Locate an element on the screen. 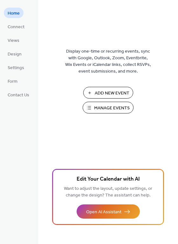 The image size is (178, 244). span: Manage Events is located at coordinates (112, 108).